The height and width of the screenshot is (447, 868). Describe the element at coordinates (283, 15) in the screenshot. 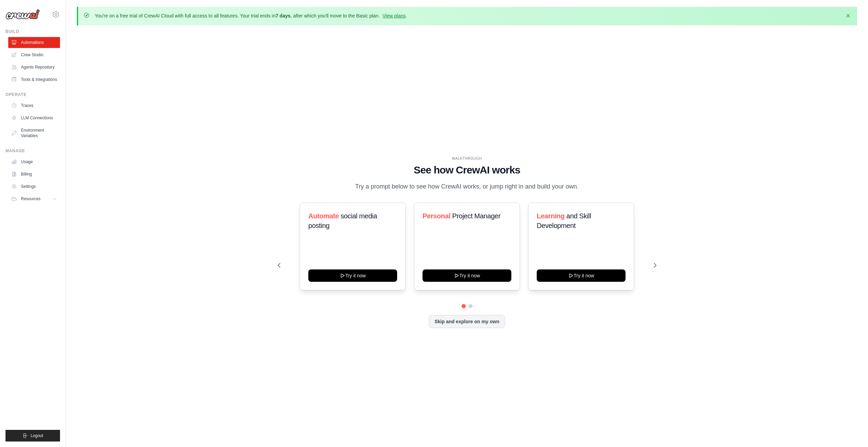

I see `strong: 7 days` at that location.